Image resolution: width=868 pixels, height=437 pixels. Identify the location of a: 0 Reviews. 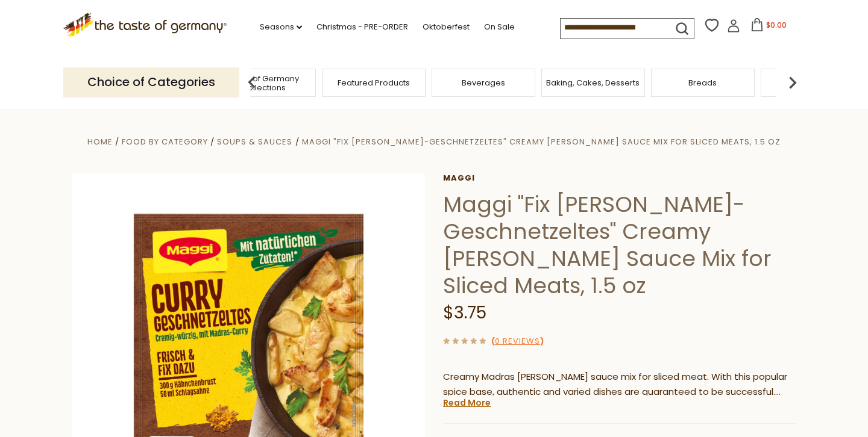
(517, 341).